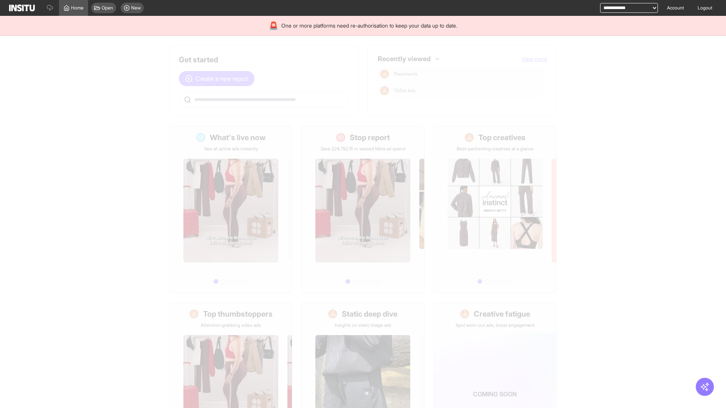  Describe the element at coordinates (136, 8) in the screenshot. I see `span: New` at that location.